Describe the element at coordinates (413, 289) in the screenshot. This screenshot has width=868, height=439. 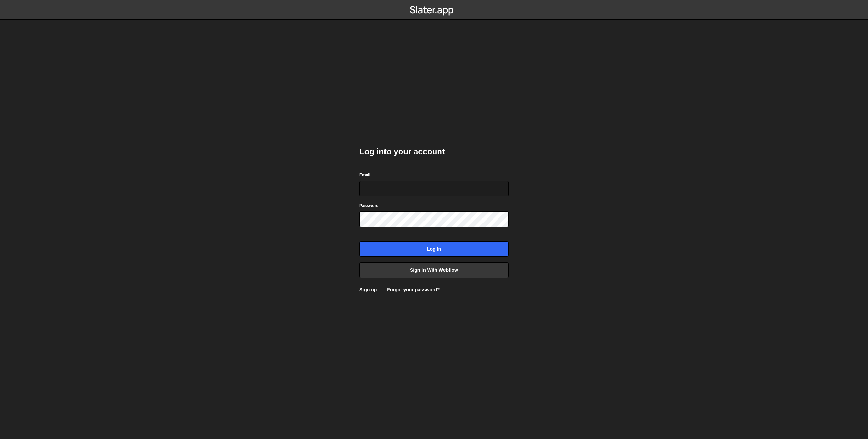
I see `a: Forgot your password?` at that location.